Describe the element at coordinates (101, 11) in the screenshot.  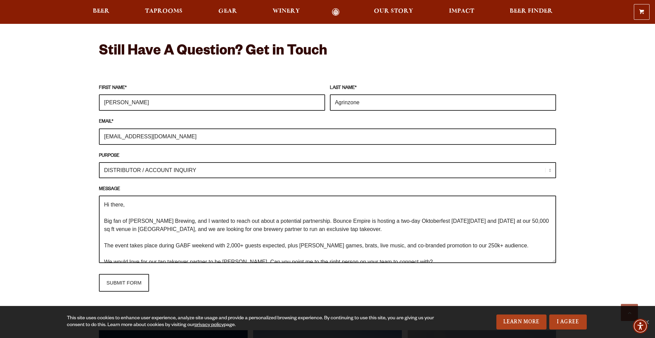
I see `span: Beer` at that location.